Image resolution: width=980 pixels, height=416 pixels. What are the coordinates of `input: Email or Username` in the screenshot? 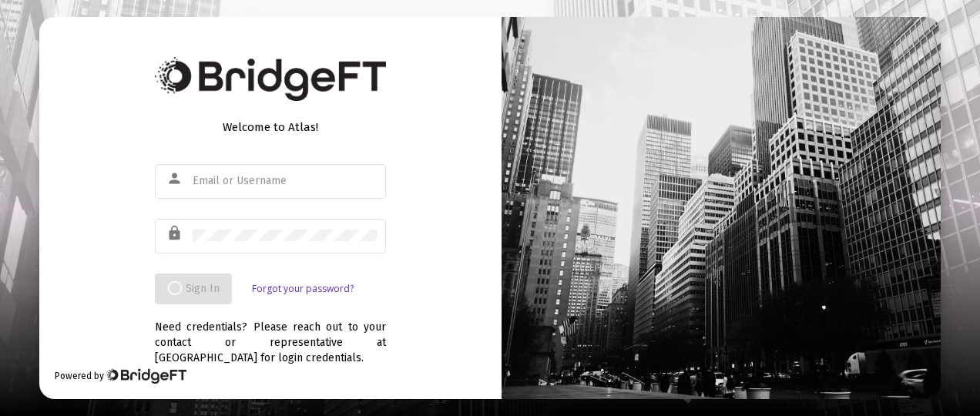 It's located at (285, 181).